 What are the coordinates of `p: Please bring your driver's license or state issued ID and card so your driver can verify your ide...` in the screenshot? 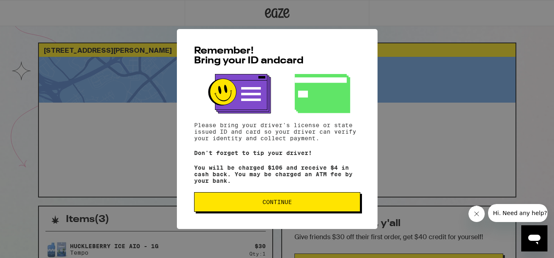 It's located at (277, 132).